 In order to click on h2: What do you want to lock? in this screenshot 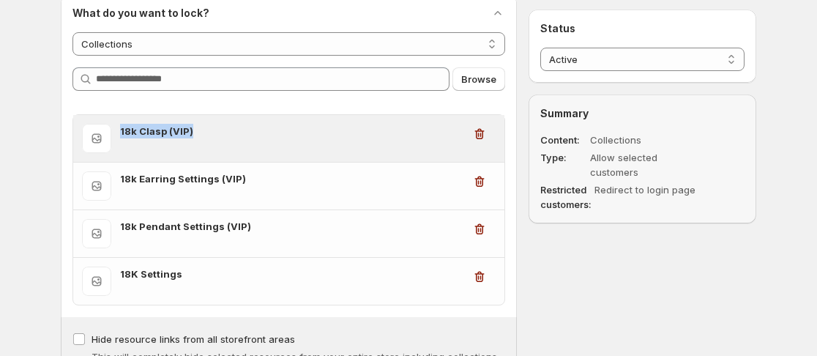, I will do `click(141, 13)`.